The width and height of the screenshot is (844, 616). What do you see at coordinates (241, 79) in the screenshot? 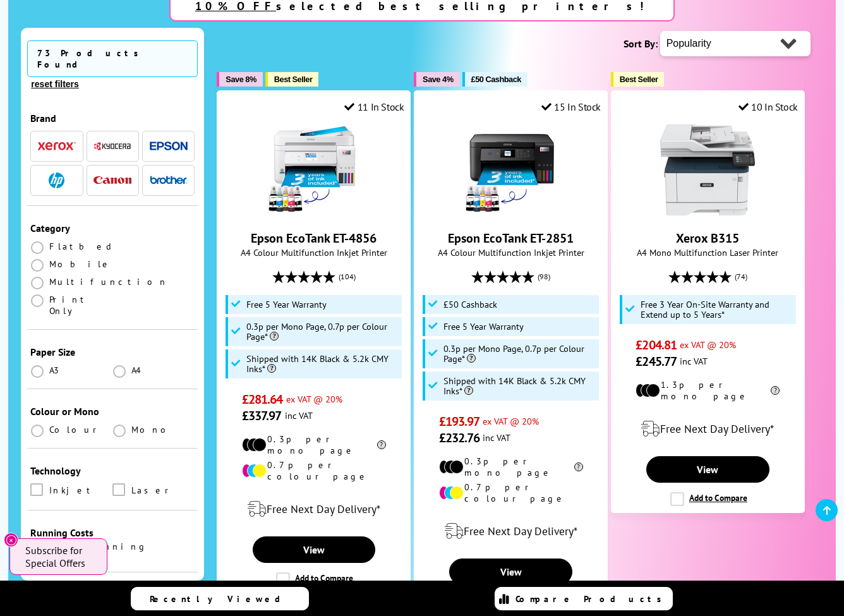
I see `span: Save 8%` at bounding box center [241, 79].